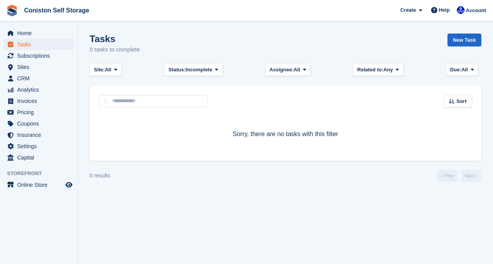 Image resolution: width=493 pixels, height=264 pixels. I want to click on span: Status:, so click(177, 70).